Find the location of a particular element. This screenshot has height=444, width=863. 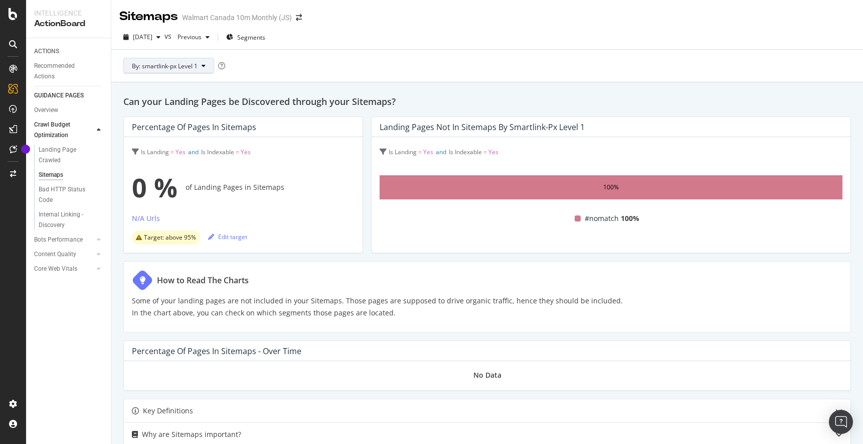

span: vs is located at coordinates (169, 36).